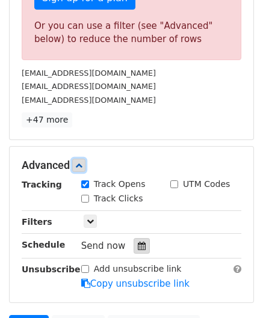  Describe the element at coordinates (103, 246) in the screenshot. I see `span: Send now` at that location.